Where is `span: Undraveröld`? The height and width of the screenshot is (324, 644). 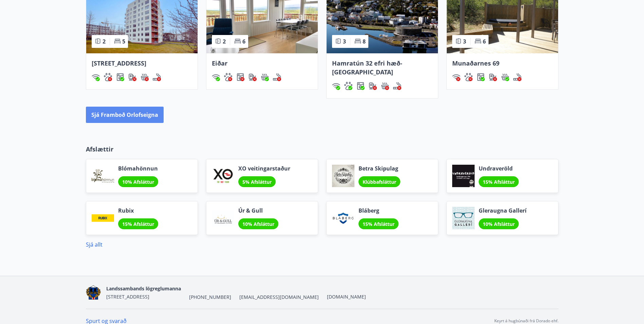
span: Undraveröld is located at coordinates (499, 169).